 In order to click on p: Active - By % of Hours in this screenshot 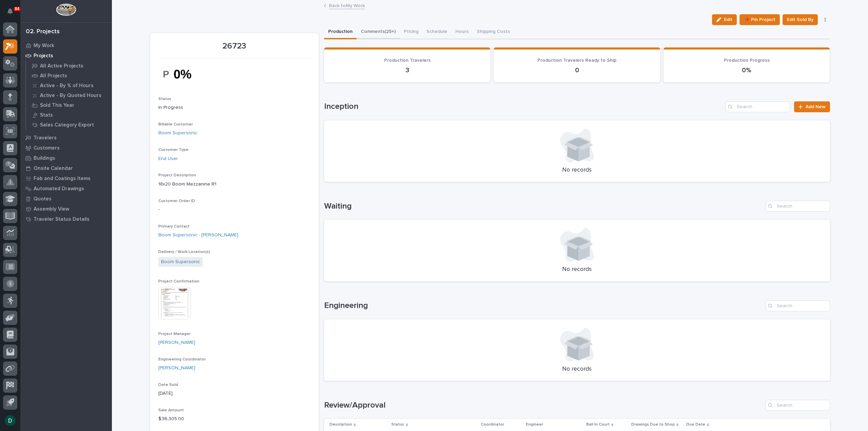, I will do `click(67, 86)`.